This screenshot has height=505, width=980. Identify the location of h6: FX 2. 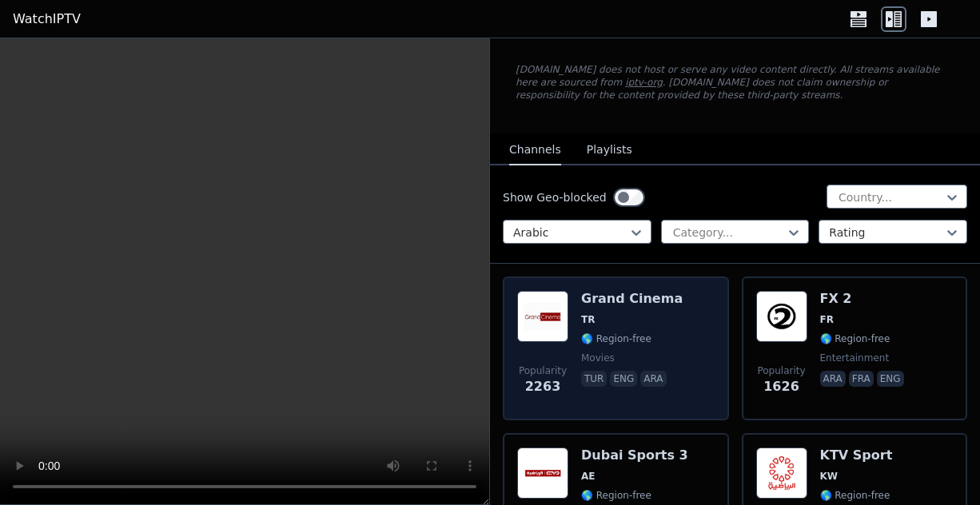
(863, 299).